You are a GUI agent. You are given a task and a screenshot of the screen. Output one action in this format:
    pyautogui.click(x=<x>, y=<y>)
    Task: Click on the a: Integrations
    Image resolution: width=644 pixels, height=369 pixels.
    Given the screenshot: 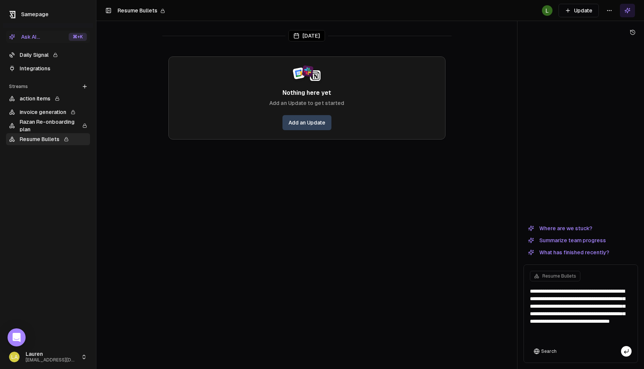 What is the action you would take?
    pyautogui.click(x=48, y=69)
    